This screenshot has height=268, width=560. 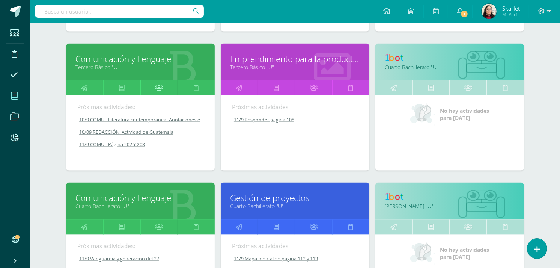 I want to click on a: 11/9 COMU - Página 202 Y 203, so click(x=141, y=144).